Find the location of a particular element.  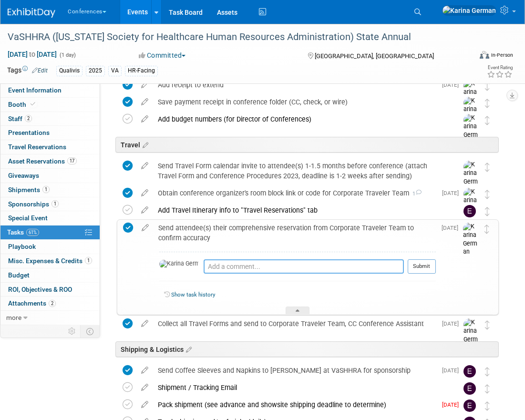

a: Event Information is located at coordinates (50, 90).